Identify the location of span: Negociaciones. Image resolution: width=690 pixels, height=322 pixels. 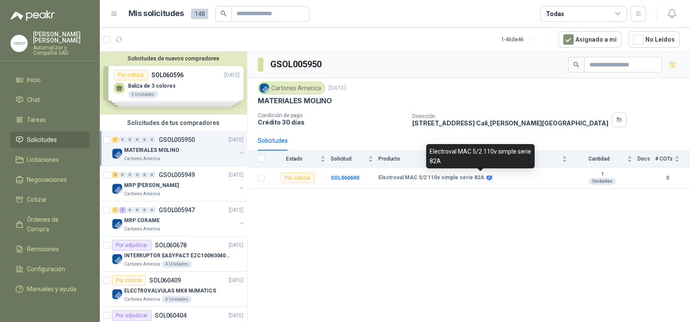
(47, 180).